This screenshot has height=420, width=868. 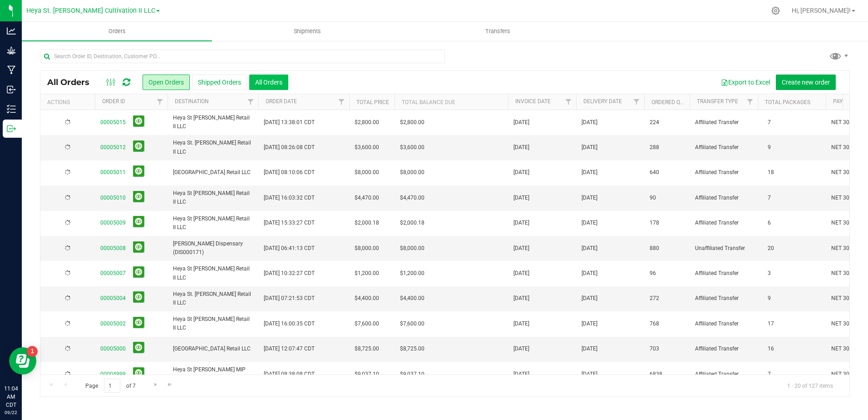 I want to click on span: 90, so click(x=653, y=198).